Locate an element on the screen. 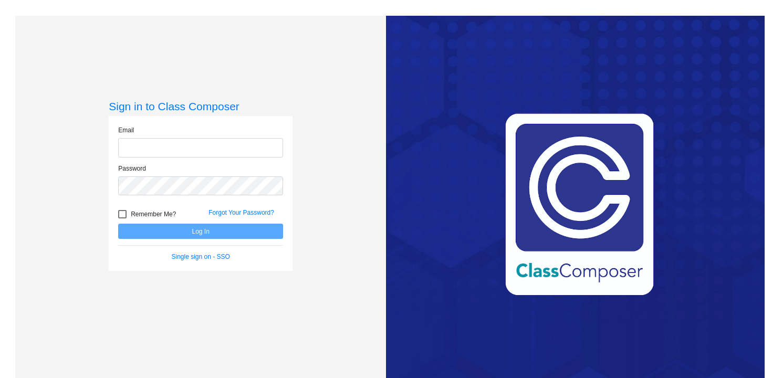 This screenshot has width=772, height=378. label: Password is located at coordinates (132, 169).